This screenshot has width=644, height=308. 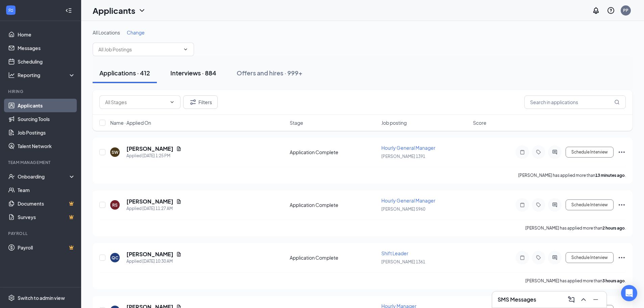 I want to click on svg: Settings, so click(x=11, y=298).